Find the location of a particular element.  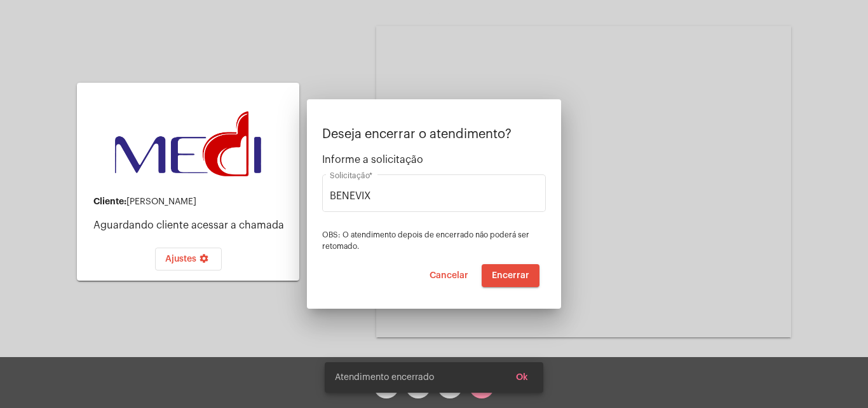

strong: Cliente: is located at coordinates (110, 201).